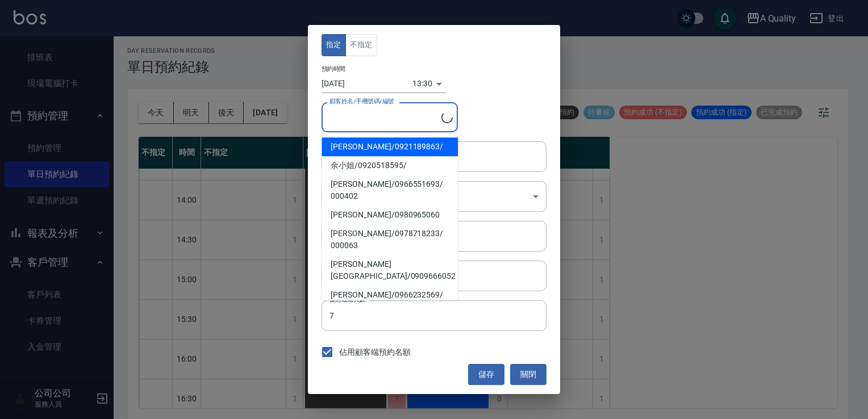 This screenshot has height=419, width=868. Describe the element at coordinates (362, 101) in the screenshot. I see `label: 顧客姓名/手機號碼/編號` at that location.